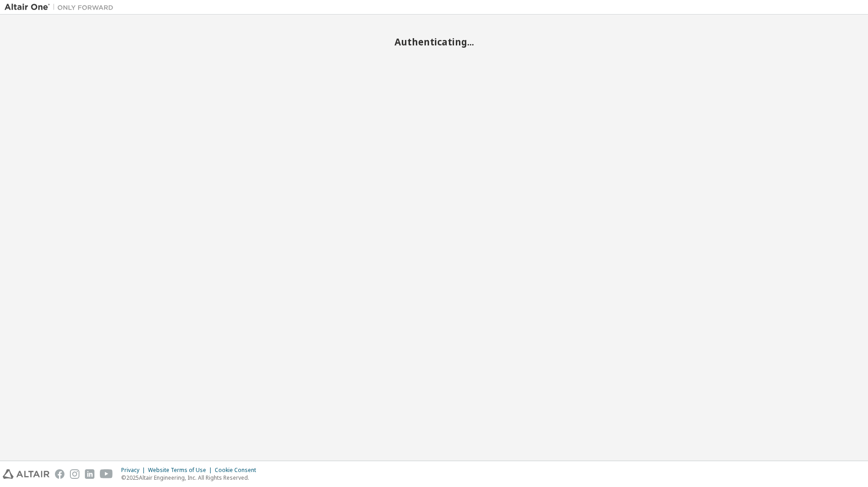 This screenshot has height=487, width=868. What do you see at coordinates (434, 42) in the screenshot?
I see `h2: Authenticating...` at bounding box center [434, 42].